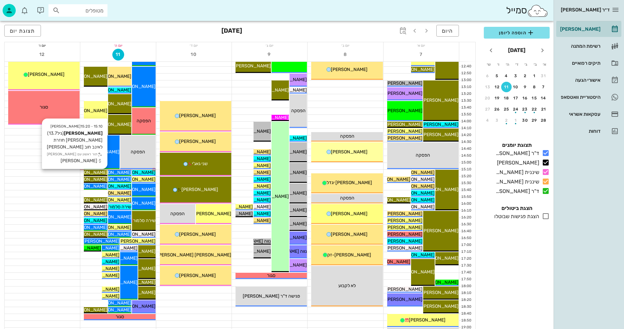  Describe the element at coordinates (497, 98) in the screenshot. I see `div: 19` at that location.